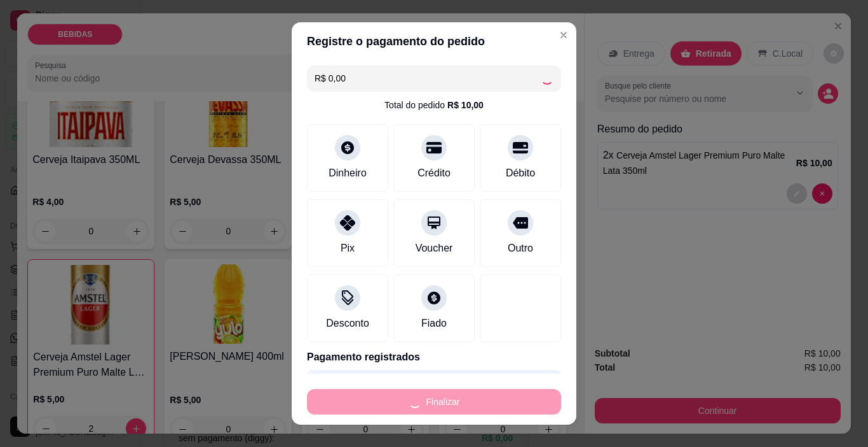  Describe the element at coordinates (434, 41) in the screenshot. I see `header: Registre o pagamento do pedido` at that location.